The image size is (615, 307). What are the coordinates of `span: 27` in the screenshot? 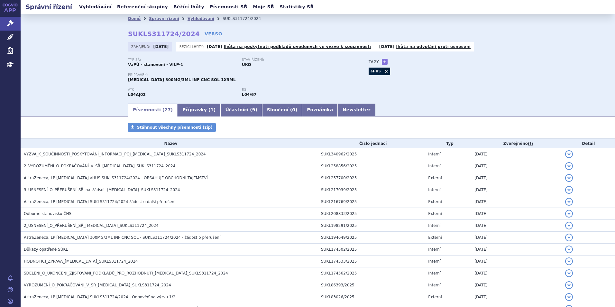 It's located at (167, 110).